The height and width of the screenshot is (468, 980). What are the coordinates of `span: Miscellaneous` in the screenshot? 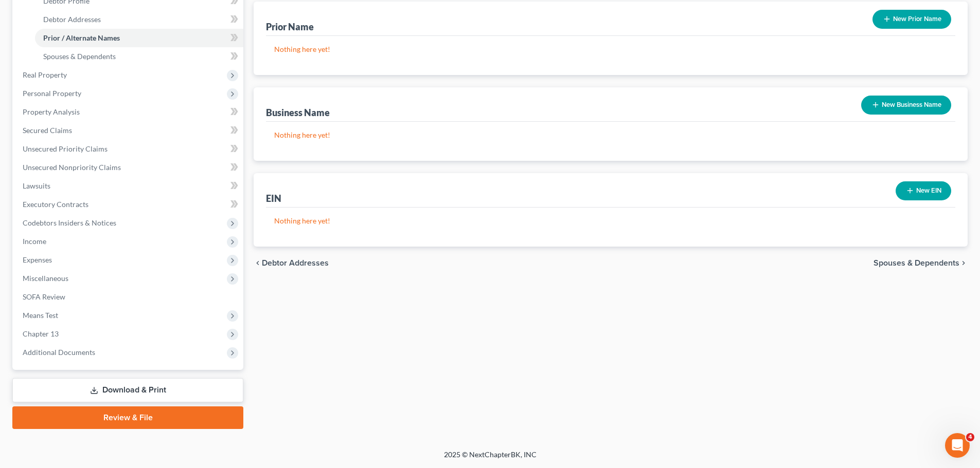 It's located at (45, 278).